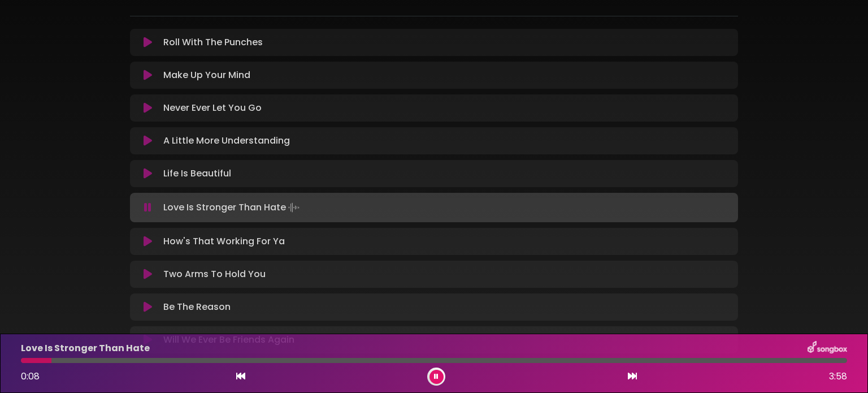 The width and height of the screenshot is (868, 393). I want to click on span: 0:08, so click(30, 377).